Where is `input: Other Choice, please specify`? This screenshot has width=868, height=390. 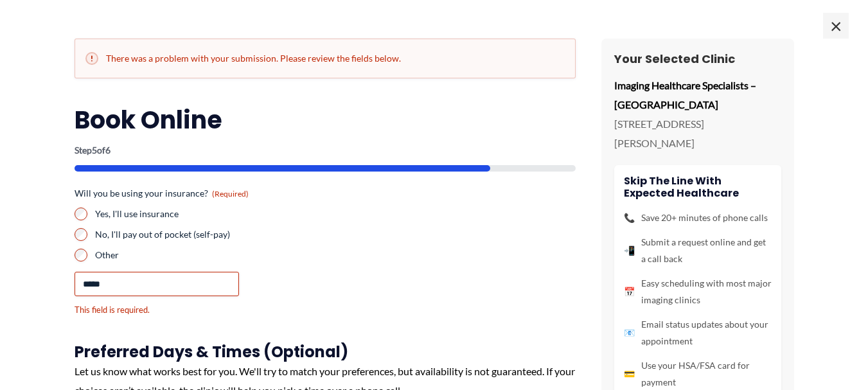 input: Other Choice, please specify is located at coordinates (157, 284).